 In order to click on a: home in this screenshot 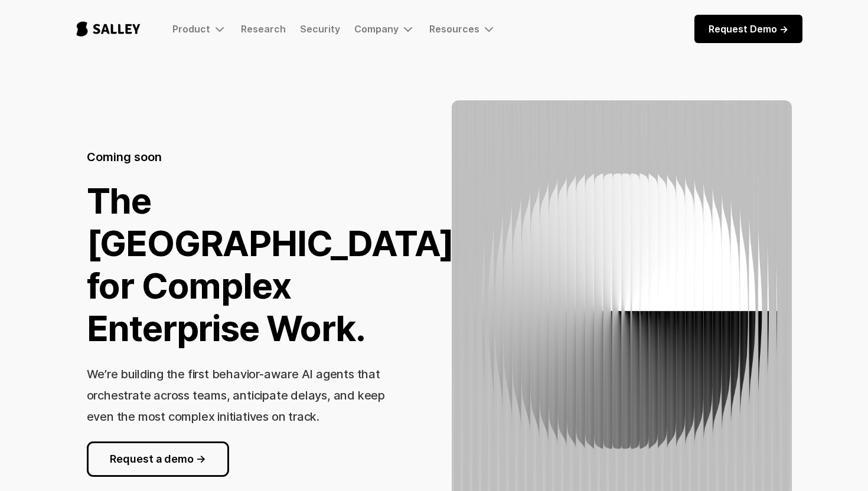, I will do `click(108, 29)`.